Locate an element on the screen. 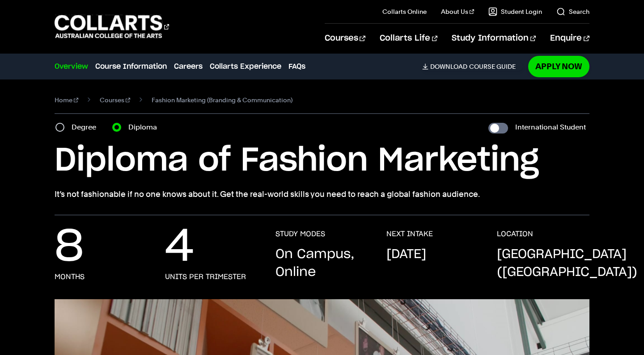  a: Collarts Life is located at coordinates (408, 38).